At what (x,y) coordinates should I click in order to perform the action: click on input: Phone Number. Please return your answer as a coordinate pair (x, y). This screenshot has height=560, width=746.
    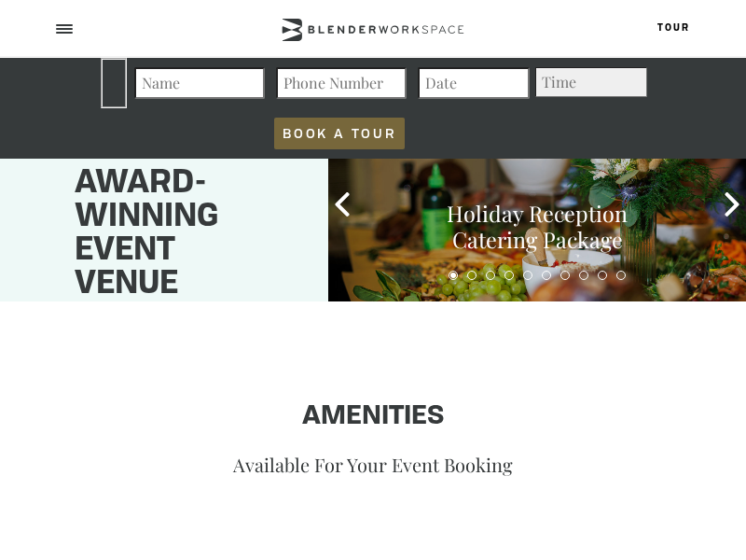
    Looking at the image, I should click on (341, 83).